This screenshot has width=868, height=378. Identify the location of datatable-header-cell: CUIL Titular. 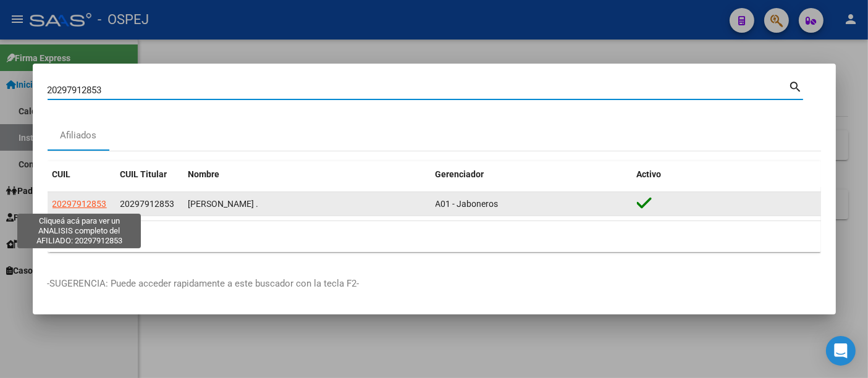
(149, 174).